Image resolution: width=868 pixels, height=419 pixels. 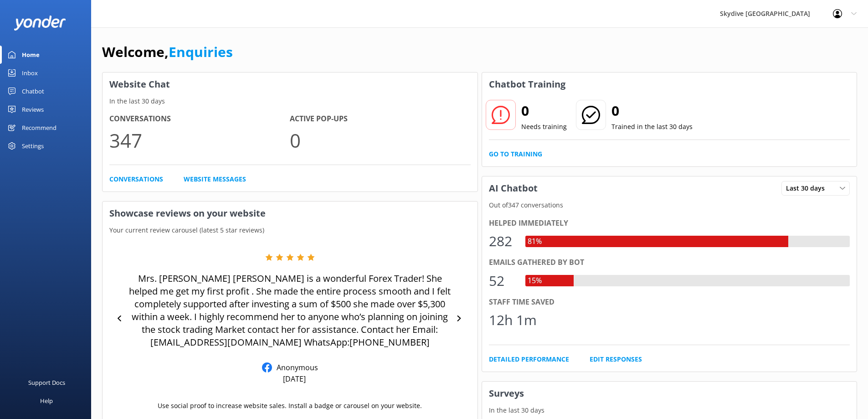 I want to click on p: 347, so click(x=199, y=140).